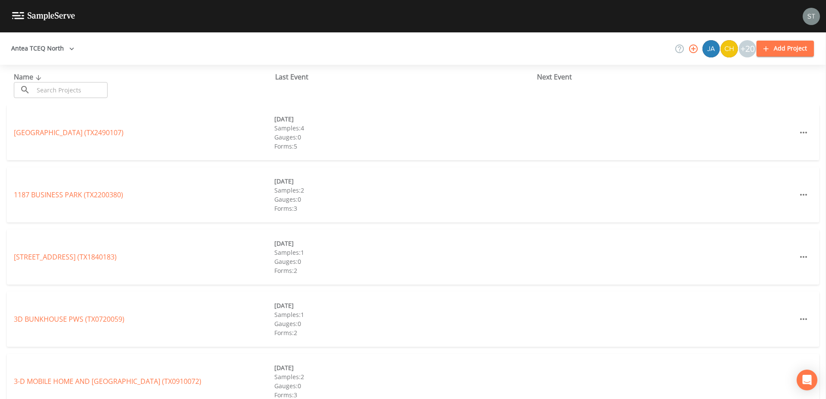 The image size is (826, 399). What do you see at coordinates (668, 77) in the screenshot?
I see `div: Next Event` at bounding box center [668, 77].